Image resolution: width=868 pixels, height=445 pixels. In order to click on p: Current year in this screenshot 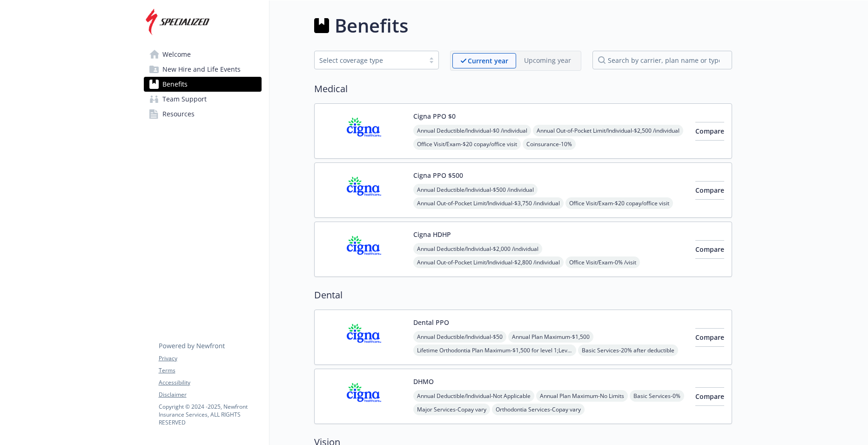, I will do `click(488, 60)`.